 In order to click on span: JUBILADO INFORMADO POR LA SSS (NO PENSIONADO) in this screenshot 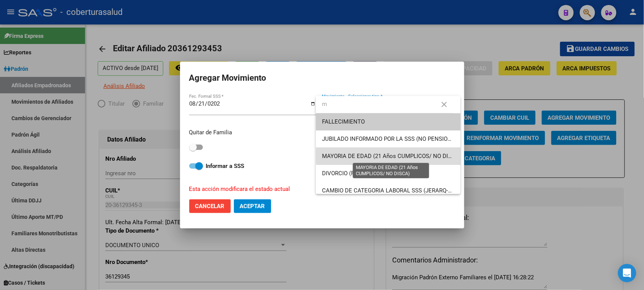, I will do `click(393, 139)`.